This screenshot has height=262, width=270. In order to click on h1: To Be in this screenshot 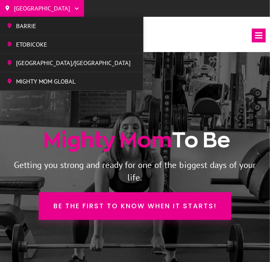, I will do `click(137, 142)`.